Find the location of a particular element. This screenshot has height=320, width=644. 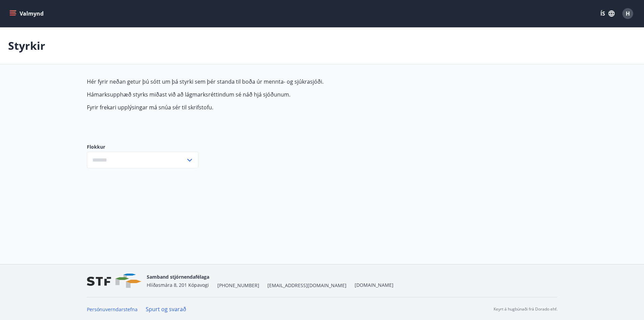

p: Hér fyrir neðan getur þú sótt um þá styrki sem þér standa til boða úr mennta- og sjúkrasjóði. is located at coordinates (246, 82).